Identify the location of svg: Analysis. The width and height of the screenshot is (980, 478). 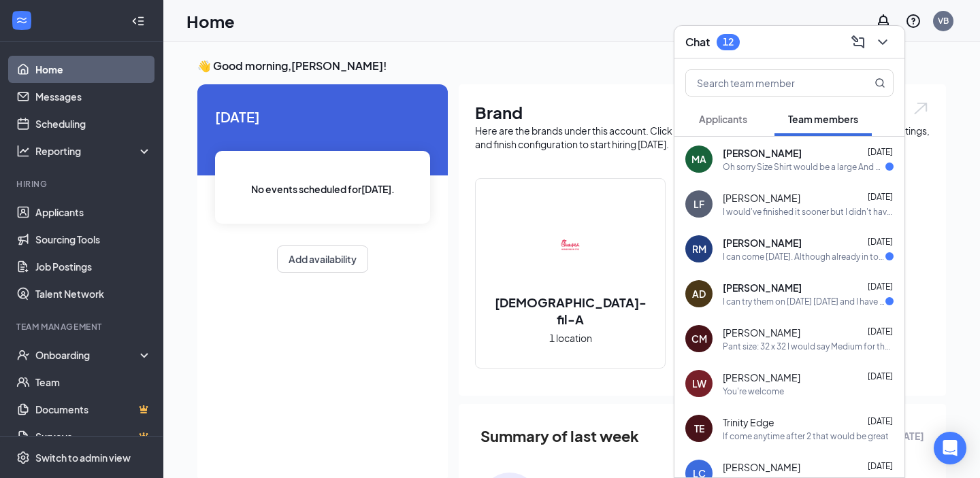
(23, 151).